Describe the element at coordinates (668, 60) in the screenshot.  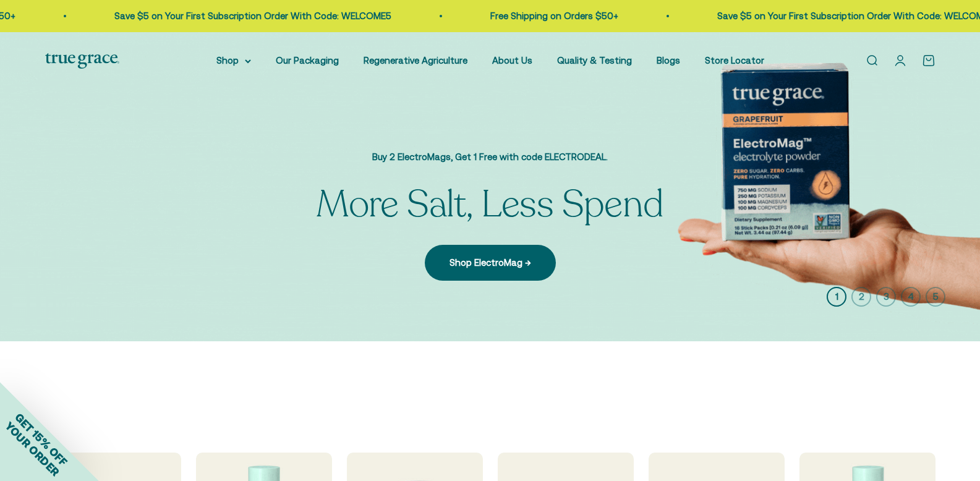
I see `a: Blogs` at that location.